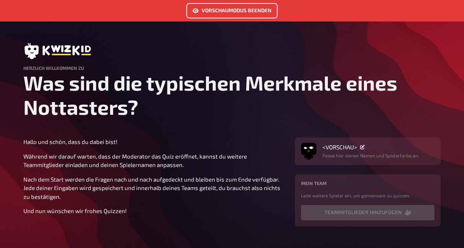  I want to click on p: Lade weitere Spieler ein, um gemeinsam zu quizzen., so click(368, 195).